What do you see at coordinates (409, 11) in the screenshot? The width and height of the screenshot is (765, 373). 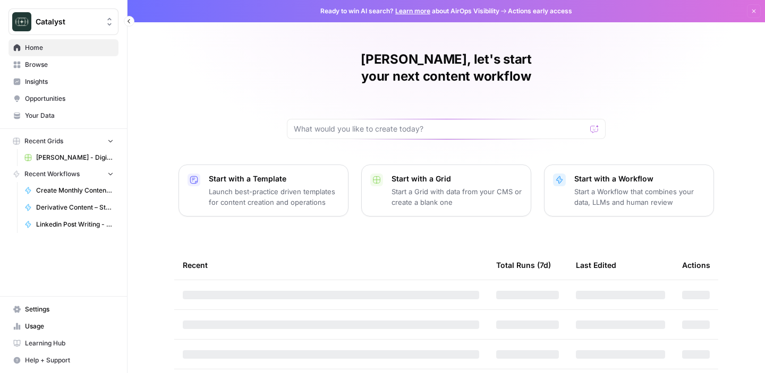 I see `span: Ready to win AI search? about AirOps Visibility` at bounding box center [409, 11].